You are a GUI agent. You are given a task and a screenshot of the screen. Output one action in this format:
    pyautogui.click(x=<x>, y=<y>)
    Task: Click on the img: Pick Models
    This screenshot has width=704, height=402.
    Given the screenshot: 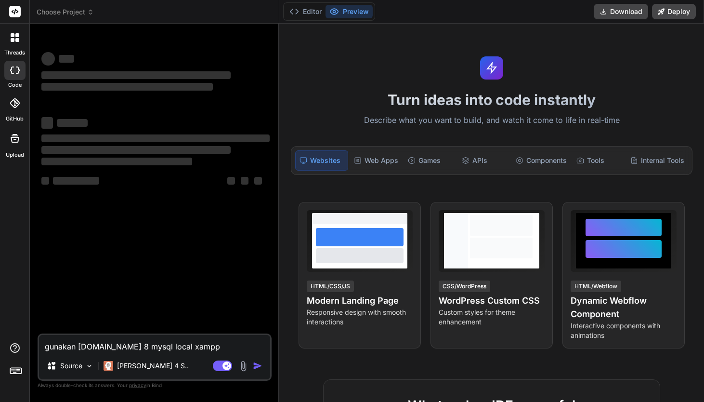 What is the action you would take?
    pyautogui.click(x=89, y=365)
    